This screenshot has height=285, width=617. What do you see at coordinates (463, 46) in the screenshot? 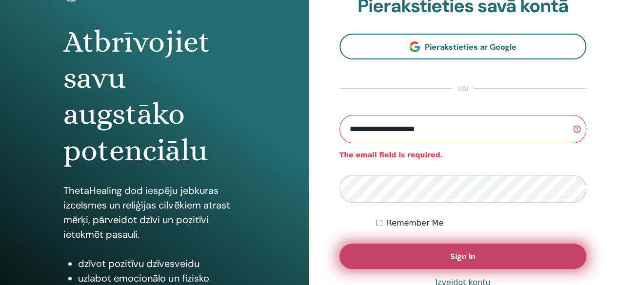
I see `a: Pierakstieties ar Google` at bounding box center [463, 46].